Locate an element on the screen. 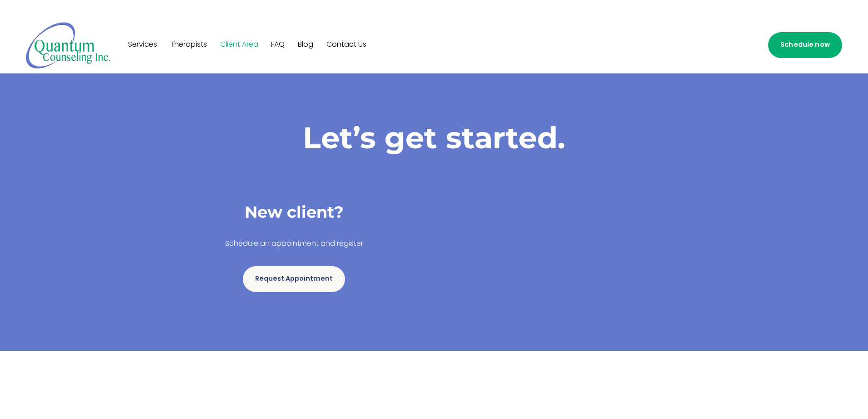 This screenshot has width=868, height=419. a: Facebook is located at coordinates (685, 45).